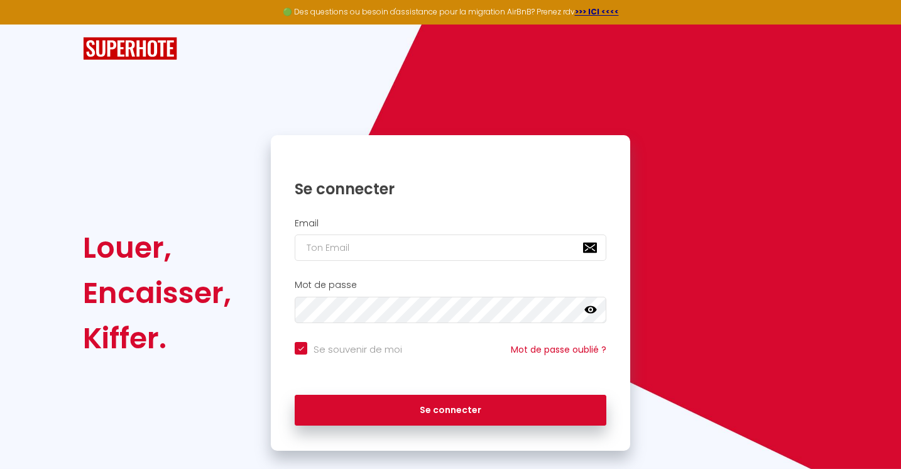 Image resolution: width=901 pixels, height=469 pixels. I want to click on h2: Mot de passe, so click(451, 285).